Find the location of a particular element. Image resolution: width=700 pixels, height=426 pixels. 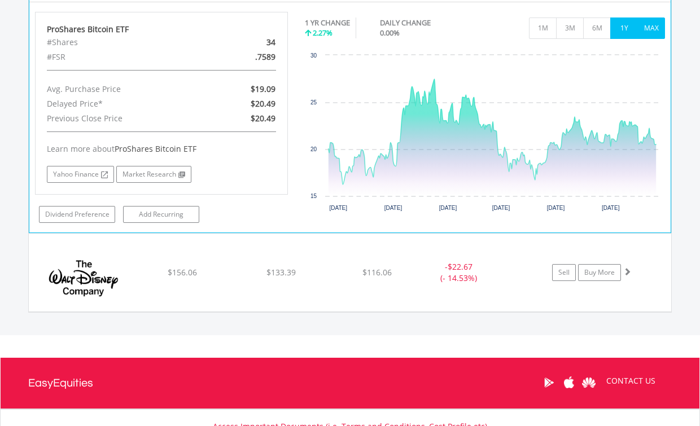

div: 34 is located at coordinates (243, 42).